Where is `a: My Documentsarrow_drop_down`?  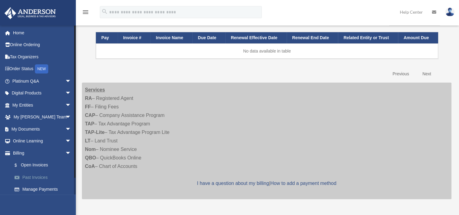
a: My Documentsarrow_drop_down is located at coordinates (42, 129).